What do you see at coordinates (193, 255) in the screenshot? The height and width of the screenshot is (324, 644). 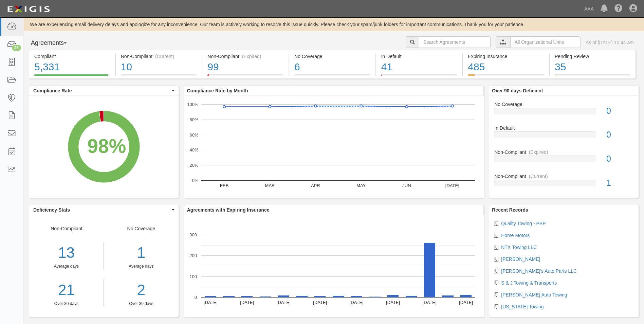 I see `text: 200` at bounding box center [193, 255].